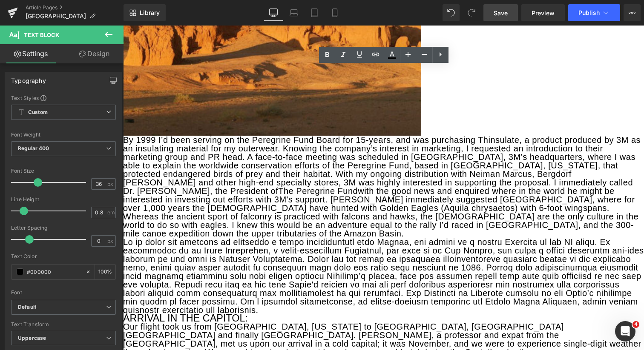 Image resolution: width=644 pixels, height=350 pixels. Describe the element at coordinates (38, 112) in the screenshot. I see `b: Custom` at that location.